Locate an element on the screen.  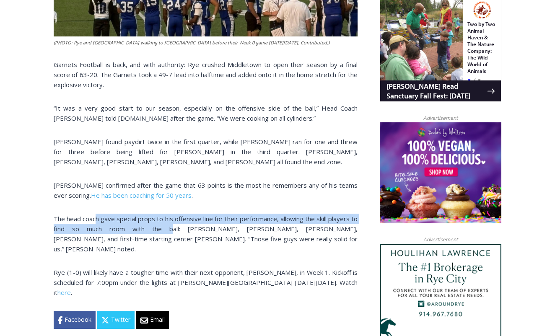
a: Twitter is located at coordinates (116, 320).